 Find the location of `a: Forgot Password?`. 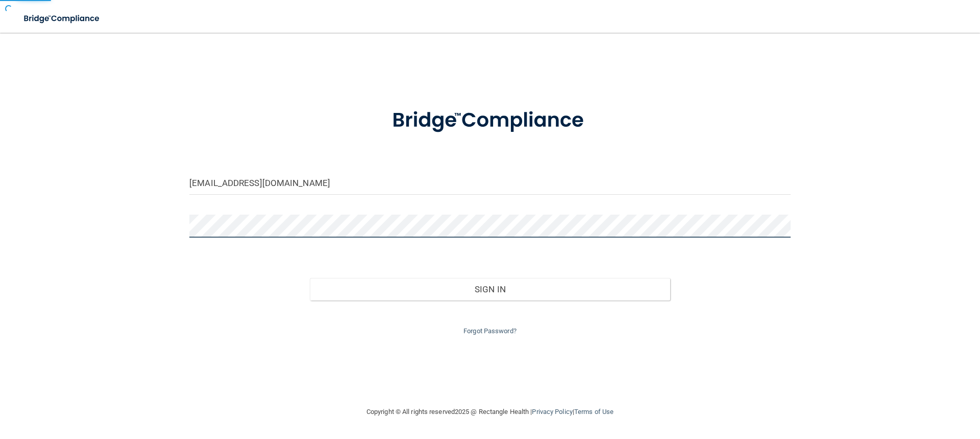

a: Forgot Password? is located at coordinates (490, 331).